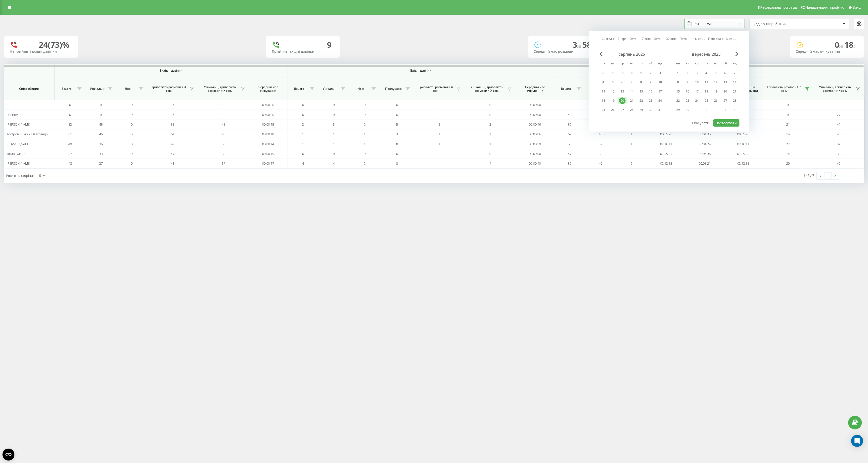  Describe the element at coordinates (66, 89) in the screenshot. I see `span: Всього` at that location.